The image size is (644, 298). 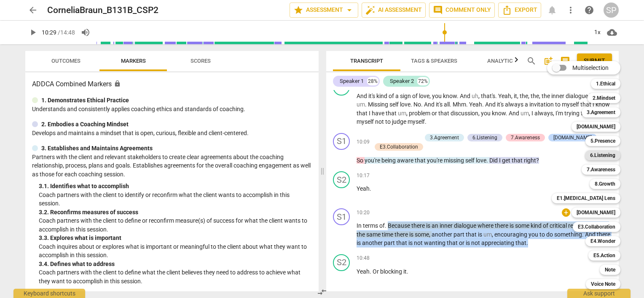 What do you see at coordinates (601, 170) in the screenshot?
I see `b: 7.Awareness` at bounding box center [601, 170].